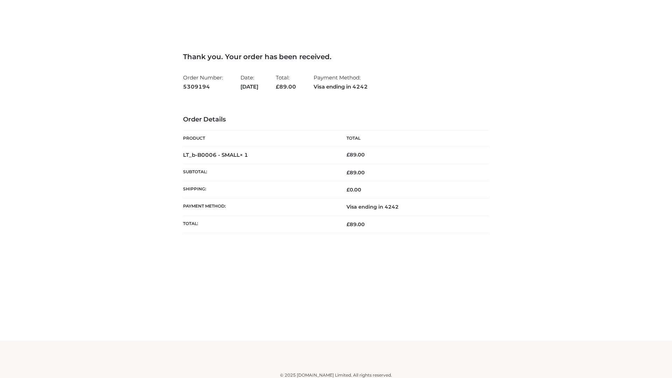  I want to click on td: Visa ending in 4242, so click(412, 207).